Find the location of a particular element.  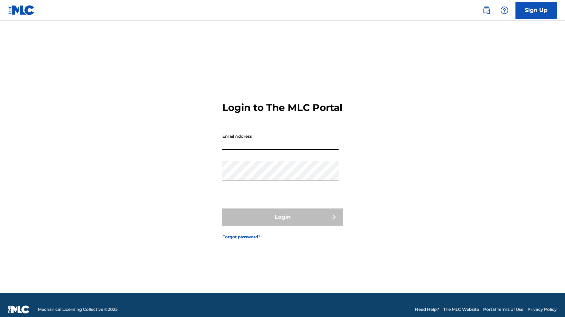

img: help is located at coordinates (504, 10).